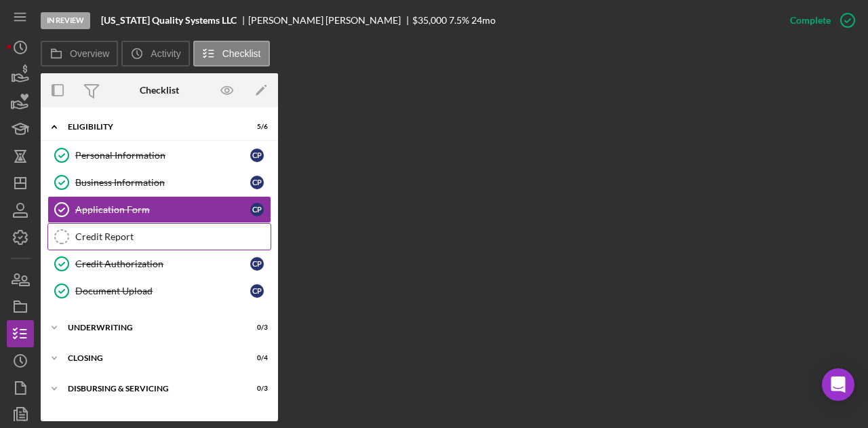  What do you see at coordinates (159, 237) in the screenshot?
I see `a: Credit Report` at bounding box center [159, 237].